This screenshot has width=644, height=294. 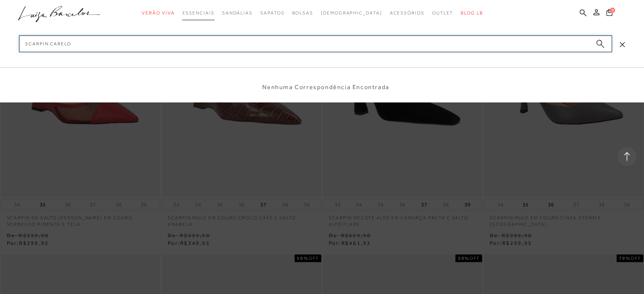 I want to click on span: Sandálias, so click(x=238, y=13).